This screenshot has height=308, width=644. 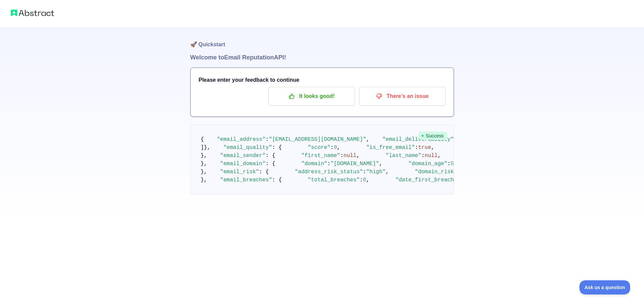 What do you see at coordinates (32, 13) in the screenshot?
I see `img: Abstract logo` at bounding box center [32, 13].